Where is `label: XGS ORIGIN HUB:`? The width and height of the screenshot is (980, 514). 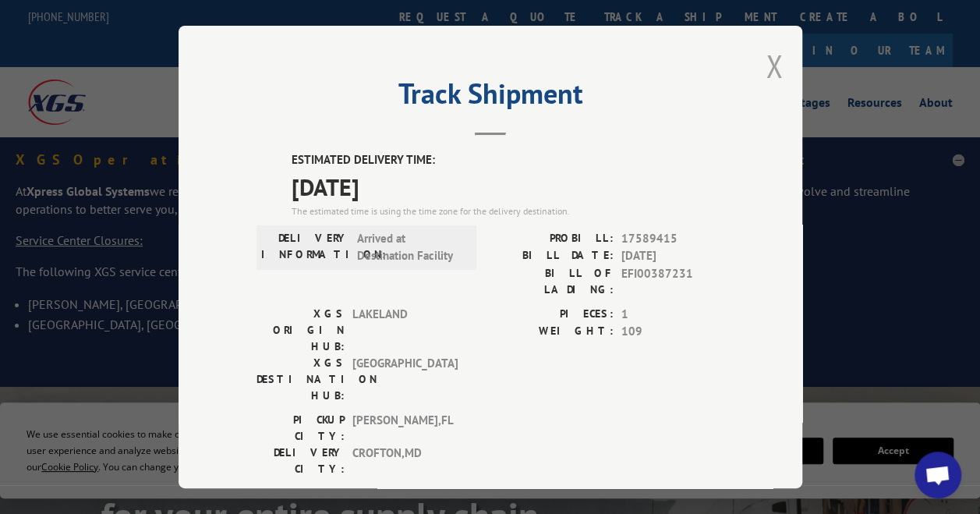 label: XGS ORIGIN HUB: is located at coordinates (300, 330).